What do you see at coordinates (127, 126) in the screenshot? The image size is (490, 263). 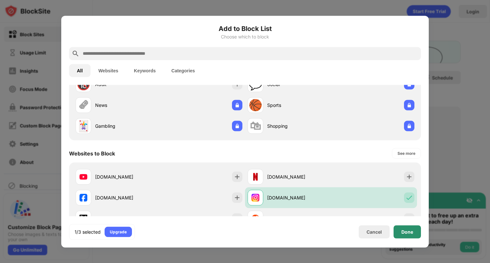 I see `div: Gambling` at bounding box center [127, 126].